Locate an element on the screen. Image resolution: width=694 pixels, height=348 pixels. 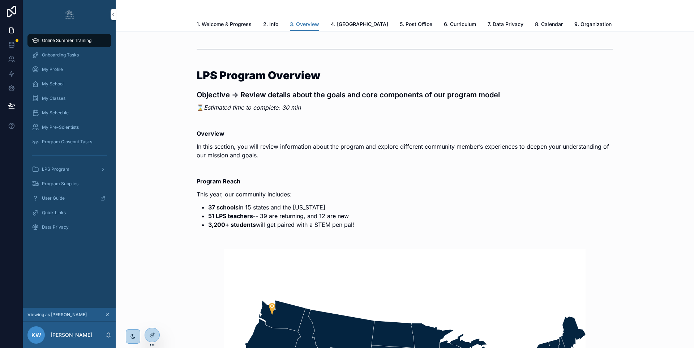
a: User Guide is located at coordinates (69, 198).